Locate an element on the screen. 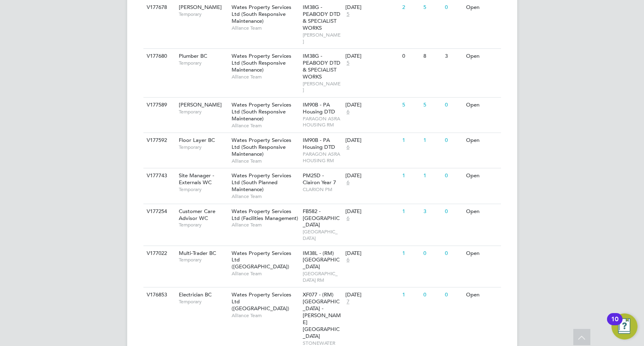 The image size is (644, 346). div: V176853 is located at coordinates (159, 295).